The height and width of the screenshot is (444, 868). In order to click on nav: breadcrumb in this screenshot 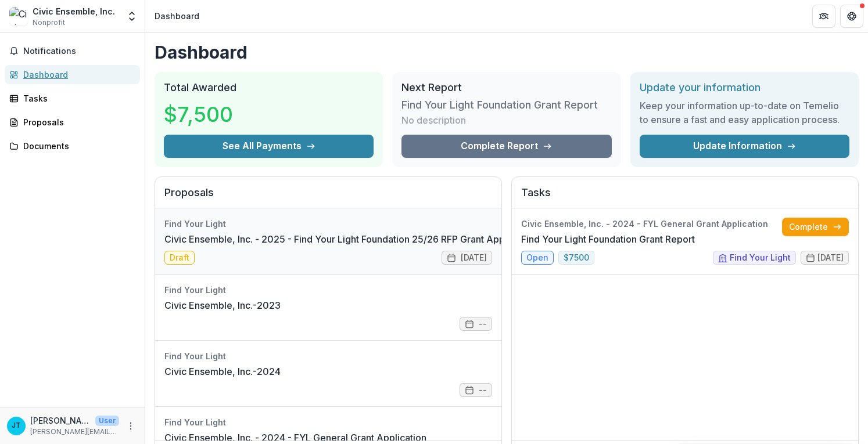, I will do `click(177, 16)`.